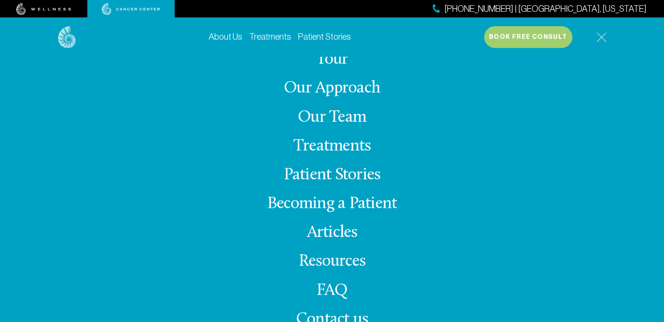  What do you see at coordinates (67, 37) in the screenshot?
I see `img: logo` at bounding box center [67, 37].